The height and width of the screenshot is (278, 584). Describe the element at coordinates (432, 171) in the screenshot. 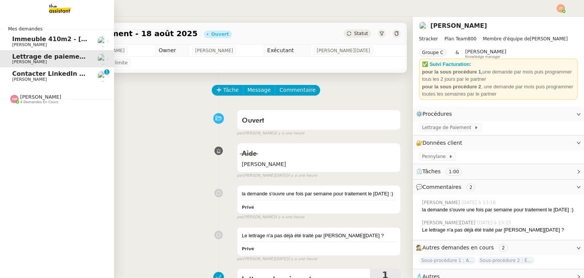

I see `span: Tâches` at that location.